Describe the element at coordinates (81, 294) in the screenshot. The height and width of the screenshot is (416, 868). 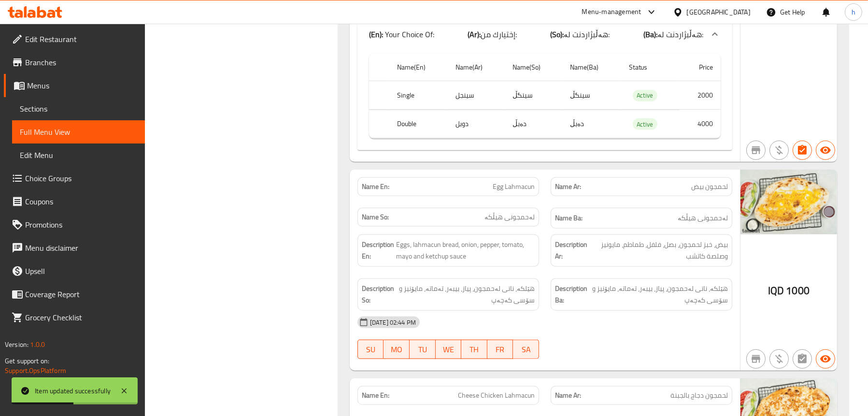
I see `span: Coverage Report` at that location.